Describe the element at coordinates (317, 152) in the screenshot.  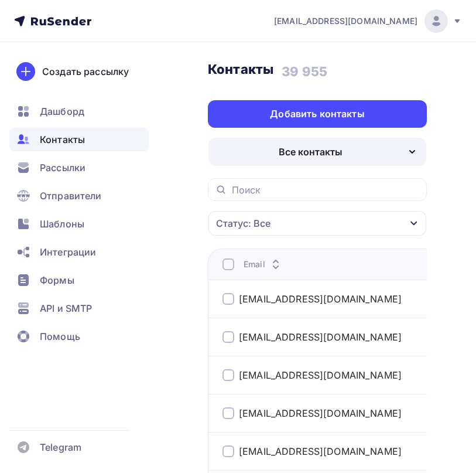
I see `button: Все контакты` at that location.